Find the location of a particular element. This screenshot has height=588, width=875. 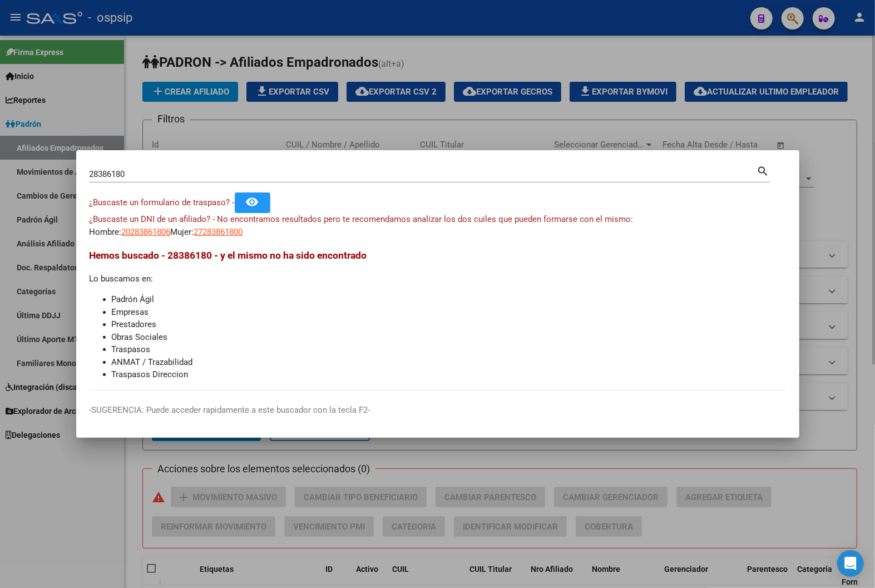

span: 27283861800 is located at coordinates (218, 232).